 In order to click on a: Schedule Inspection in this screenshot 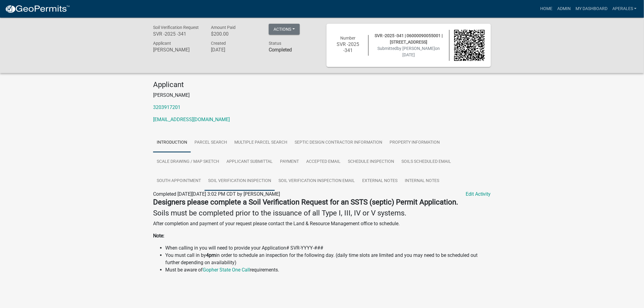, I will do `click(371, 162)`.